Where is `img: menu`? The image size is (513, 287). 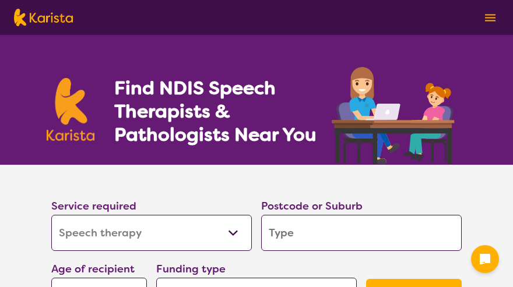 img: menu is located at coordinates (490, 17).